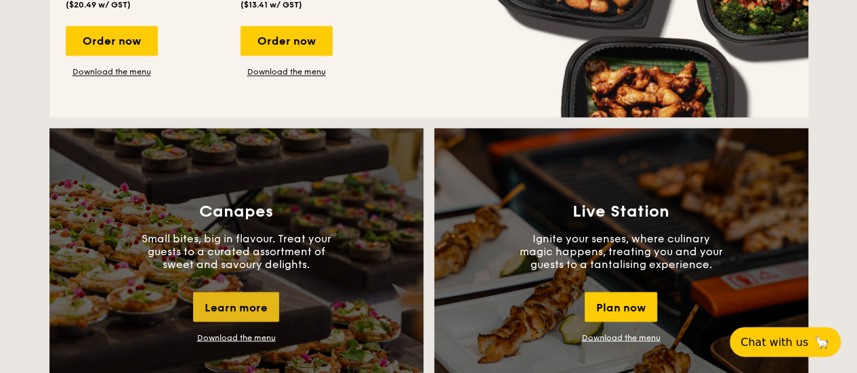  I want to click on span: Chat with us, so click(775, 342).